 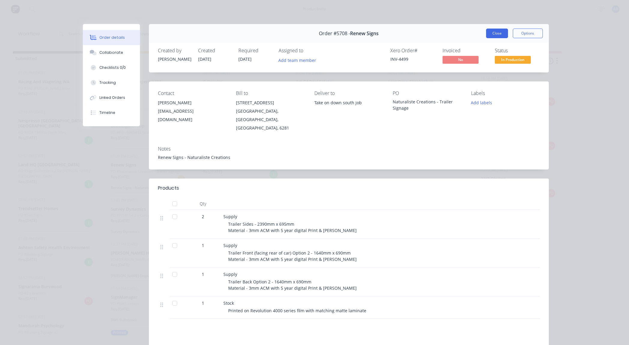 I want to click on div: PO, so click(x=427, y=93).